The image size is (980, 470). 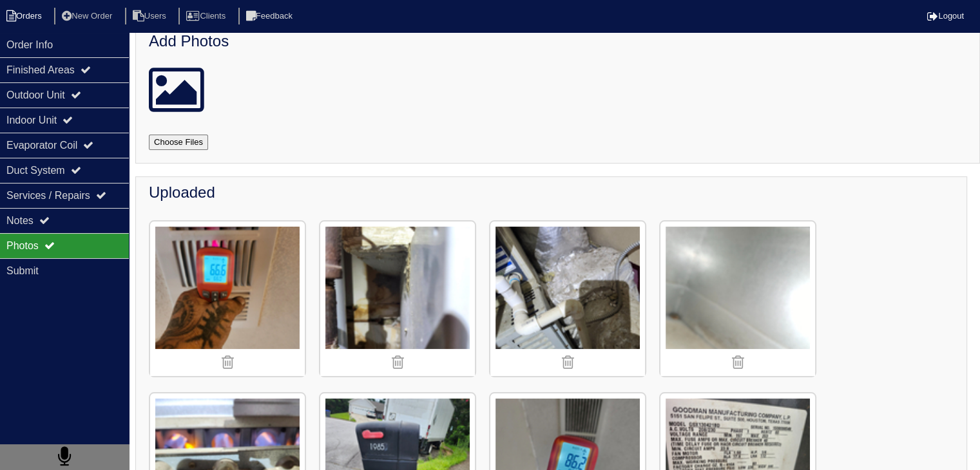 What do you see at coordinates (207, 16) in the screenshot?
I see `a: Clients` at bounding box center [207, 16].